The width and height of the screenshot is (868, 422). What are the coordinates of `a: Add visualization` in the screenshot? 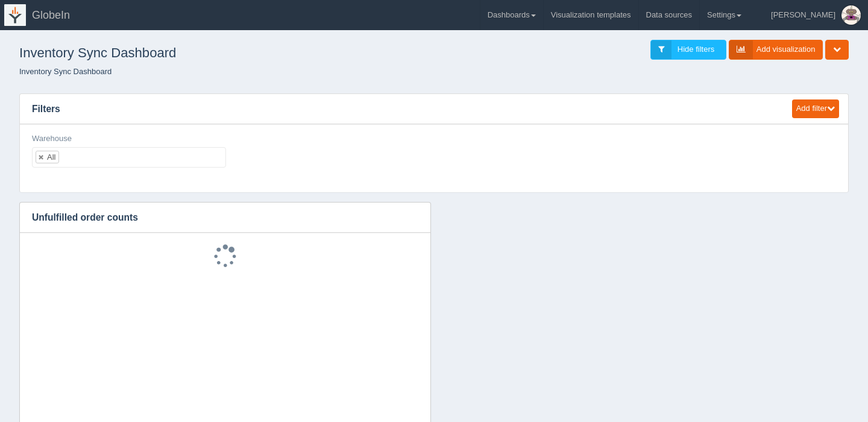 It's located at (776, 49).